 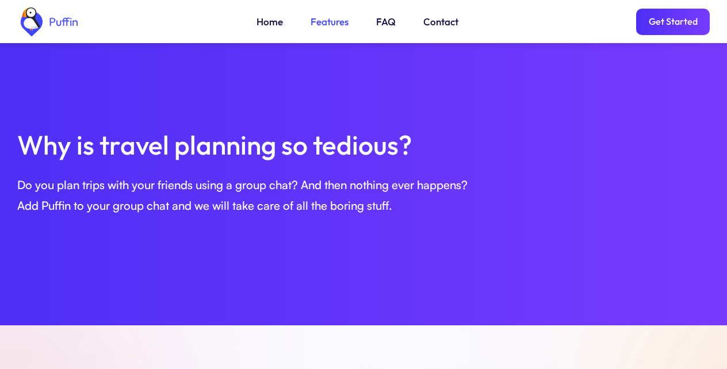 I want to click on a: Features, so click(x=329, y=22).